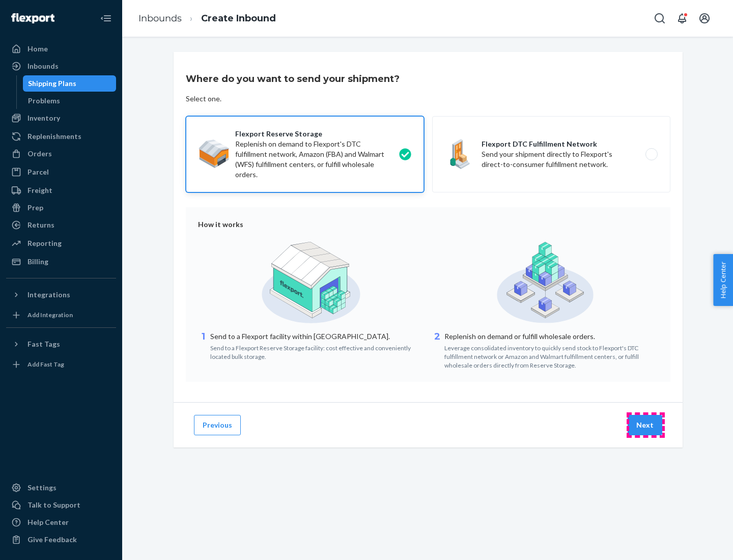  What do you see at coordinates (44, 344) in the screenshot?
I see `div: Fast Tags` at bounding box center [44, 344].